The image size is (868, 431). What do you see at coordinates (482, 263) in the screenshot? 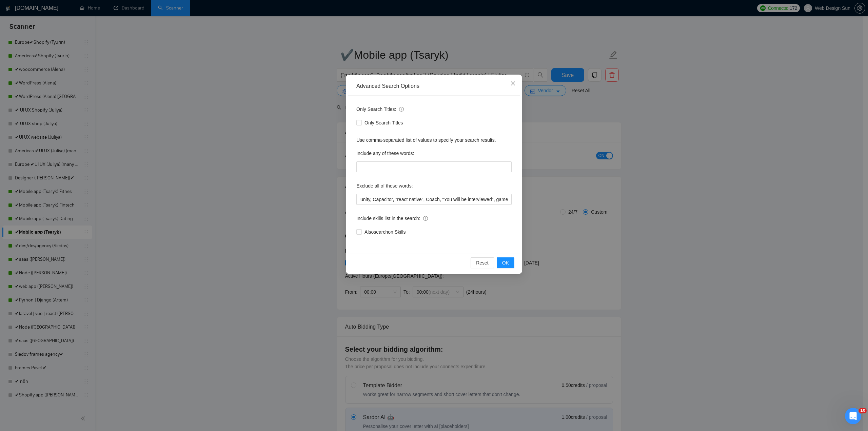
I see `span: Reset` at bounding box center [482, 263].